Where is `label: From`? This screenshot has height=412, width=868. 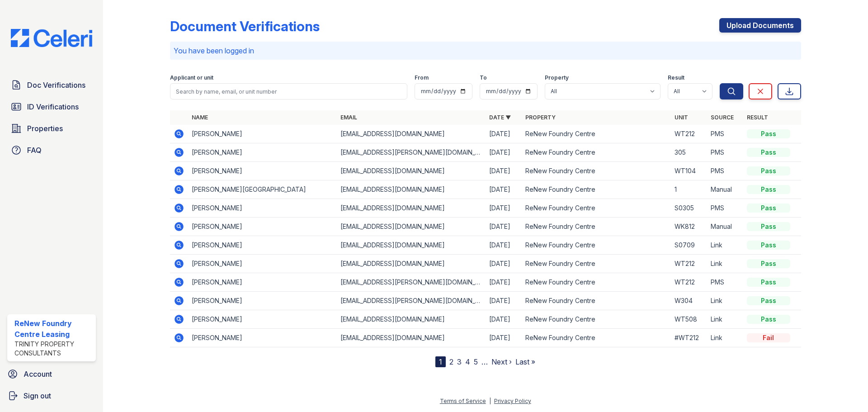 label: From is located at coordinates (421, 78).